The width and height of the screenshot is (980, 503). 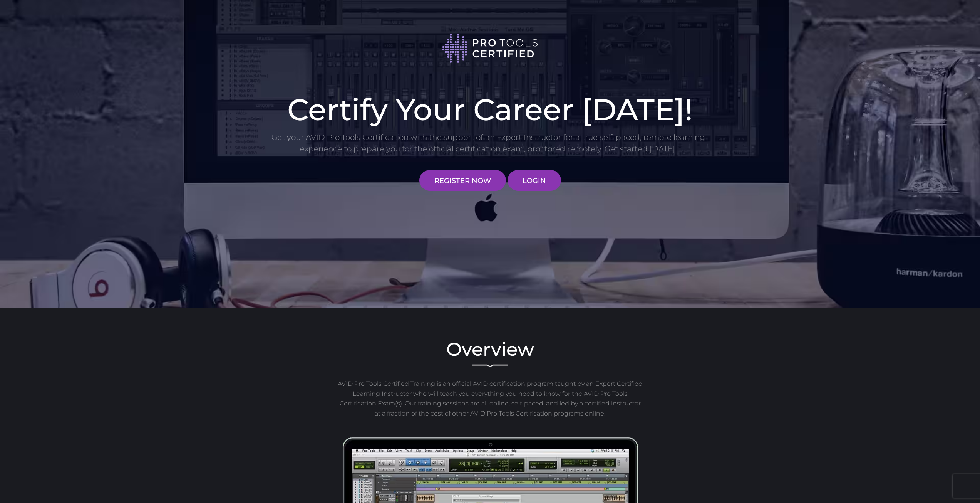 I want to click on a: REGISTER NOW, so click(x=462, y=180).